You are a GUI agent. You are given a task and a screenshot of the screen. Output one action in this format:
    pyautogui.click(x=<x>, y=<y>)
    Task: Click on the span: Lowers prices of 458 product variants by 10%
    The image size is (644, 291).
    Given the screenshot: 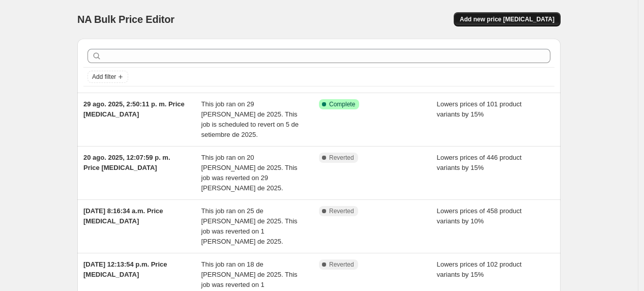 What is the action you would take?
    pyautogui.click(x=479, y=216)
    